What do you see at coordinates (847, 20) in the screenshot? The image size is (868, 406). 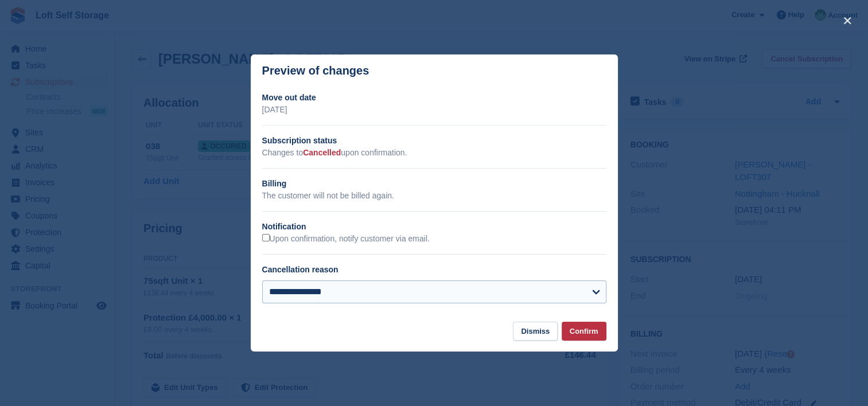 I see `button: close` at bounding box center [847, 20].